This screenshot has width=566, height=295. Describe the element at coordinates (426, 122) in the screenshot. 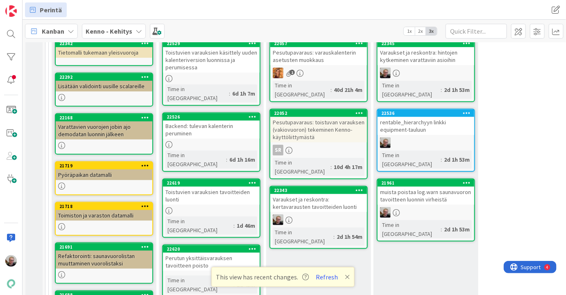

I see `div: 22536rentable_hierarchyyn linkki equipment-tauluun` at that location.